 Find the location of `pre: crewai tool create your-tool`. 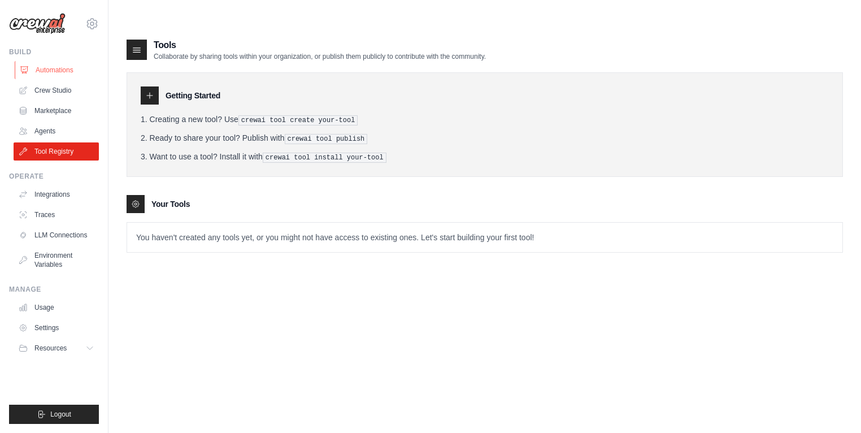

pre: crewai tool create your-tool is located at coordinates (298, 120).